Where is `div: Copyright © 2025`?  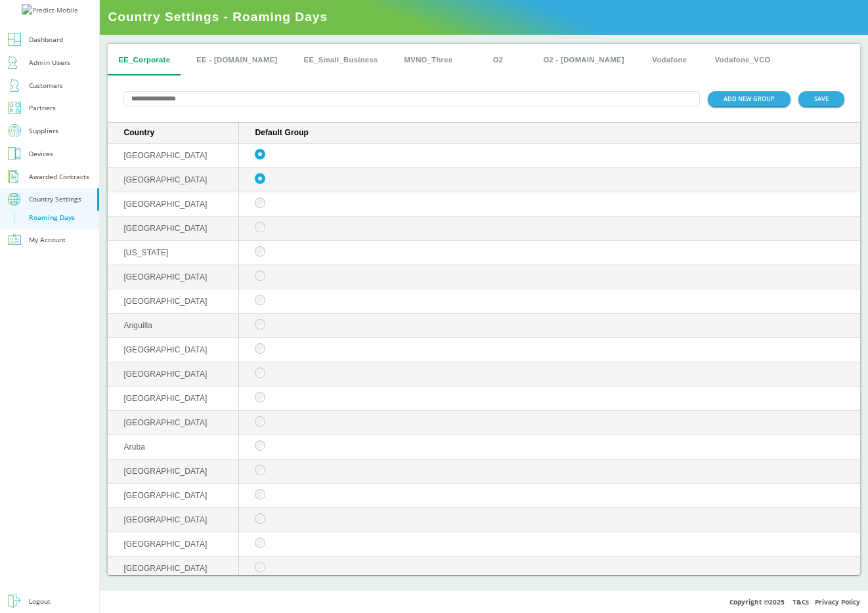
div: Copyright © 2025 is located at coordinates (484, 601).